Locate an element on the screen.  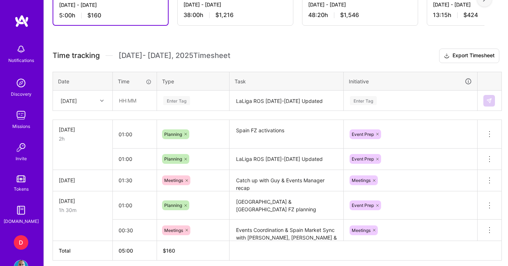
img: teamwork is located at coordinates (21, 115).